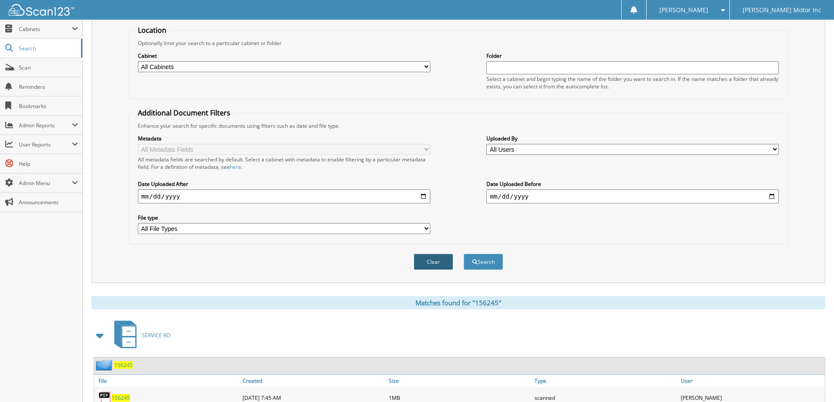  Describe the element at coordinates (284, 163) in the screenshot. I see `div: All metadata fields are searched by default. Select a cabinet with metadata to enable filtering b...` at that location.